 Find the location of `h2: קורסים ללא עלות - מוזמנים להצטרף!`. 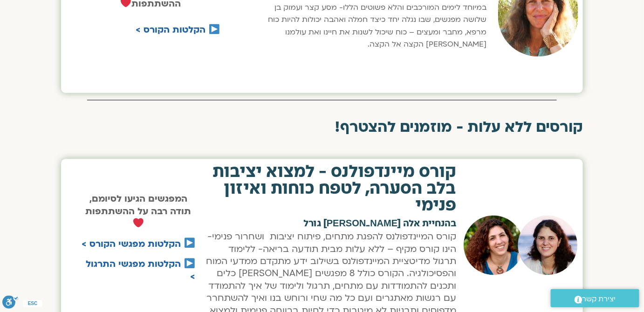

h2: קורסים ללא עלות - מוזמנים להצטרף! is located at coordinates (322, 127).